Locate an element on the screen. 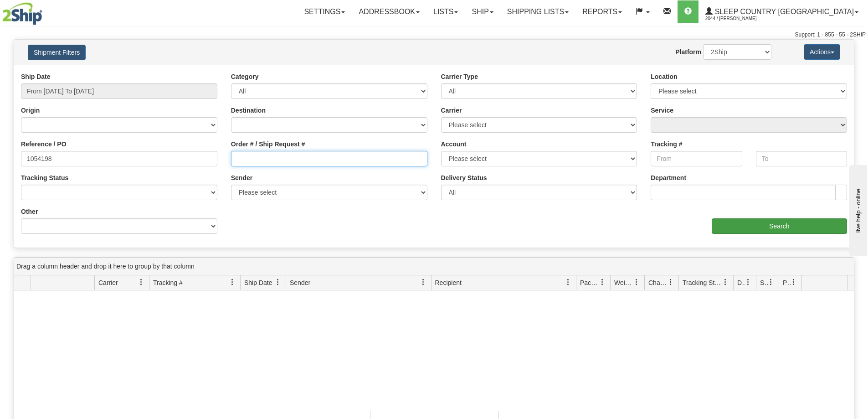 Image resolution: width=868 pixels, height=419 pixels. a: Reports is located at coordinates (602, 12).